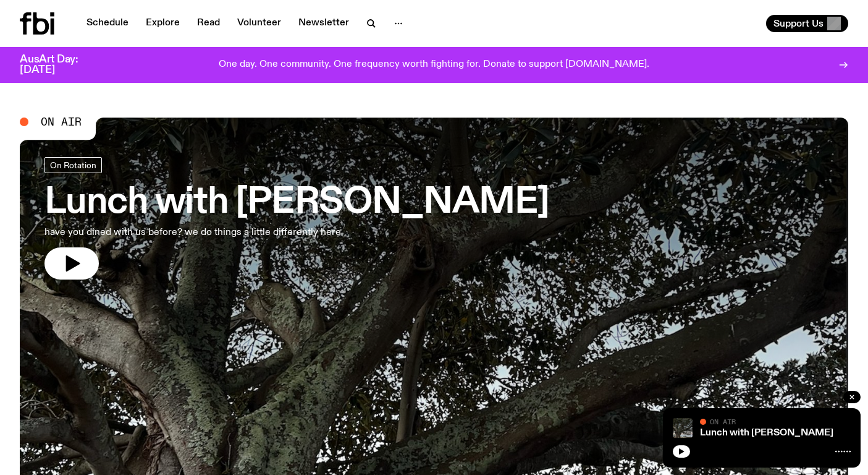  What do you see at coordinates (324, 23) in the screenshot?
I see `a: Newsletter` at bounding box center [324, 23].